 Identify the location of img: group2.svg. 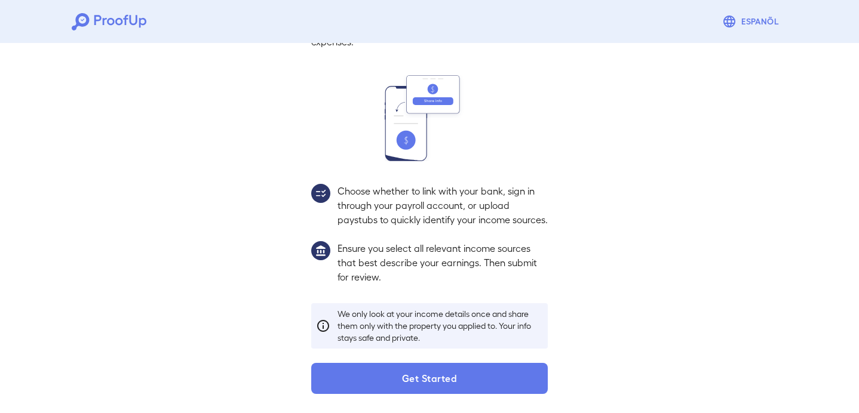
(321, 193).